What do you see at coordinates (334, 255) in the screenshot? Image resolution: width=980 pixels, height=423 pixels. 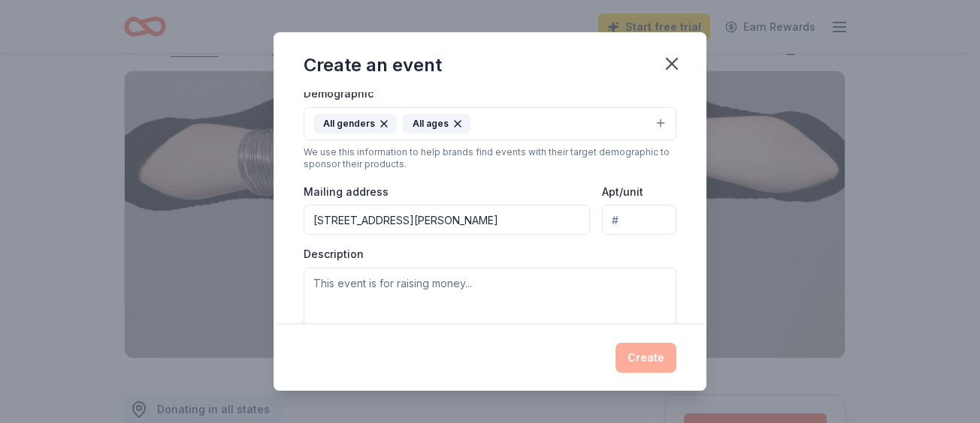 I see `label: Description` at bounding box center [334, 255].